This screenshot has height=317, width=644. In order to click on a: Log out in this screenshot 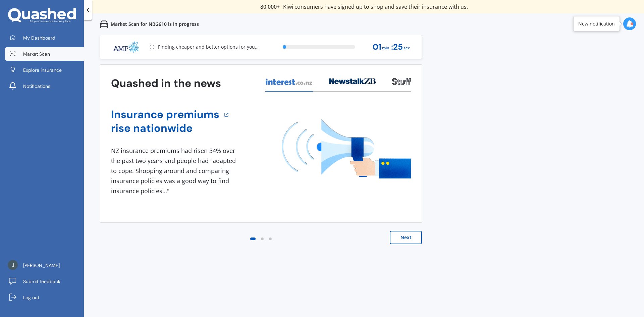, I will do `click(44, 297)`.